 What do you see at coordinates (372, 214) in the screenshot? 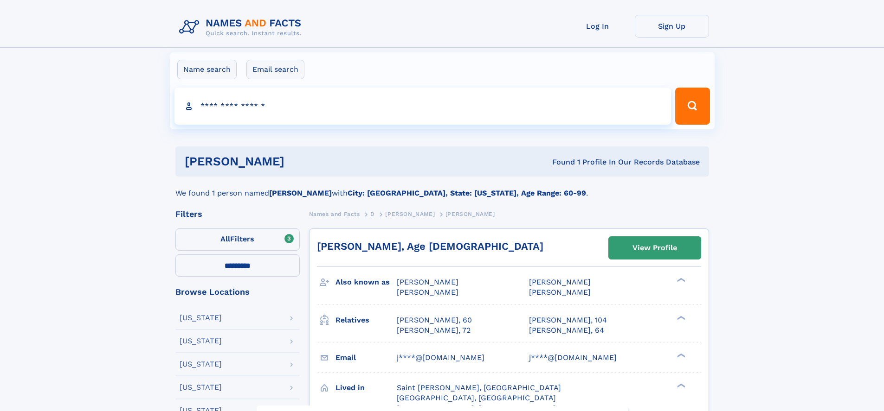
I see `span: D` at bounding box center [372, 214].